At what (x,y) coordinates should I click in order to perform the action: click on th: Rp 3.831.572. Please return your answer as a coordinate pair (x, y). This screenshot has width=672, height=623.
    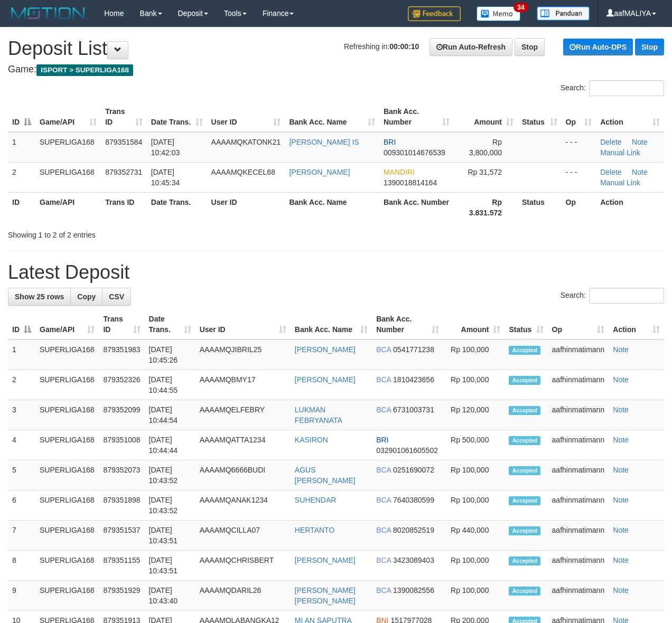
    Looking at the image, I should click on (486, 207).